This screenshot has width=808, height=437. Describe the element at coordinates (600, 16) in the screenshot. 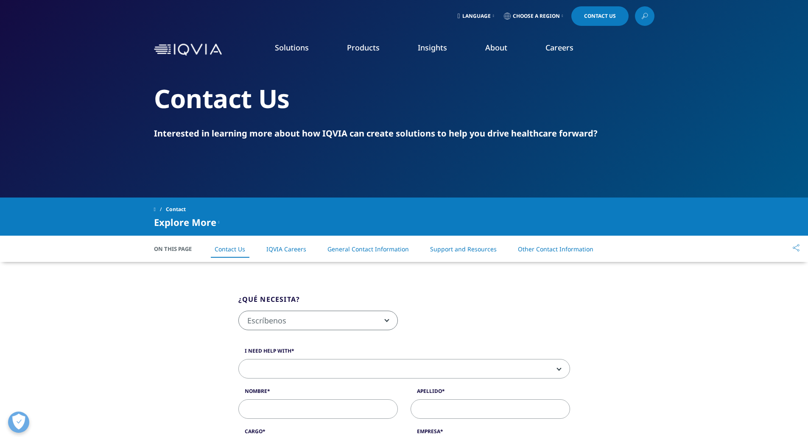

I see `span: Contact Us` at that location.